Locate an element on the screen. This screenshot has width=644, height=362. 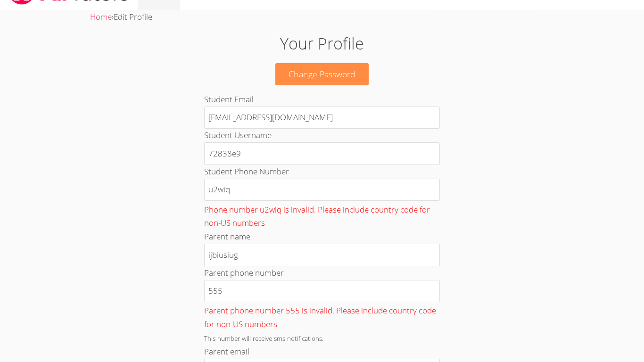
label: Student Username is located at coordinates (237, 135).